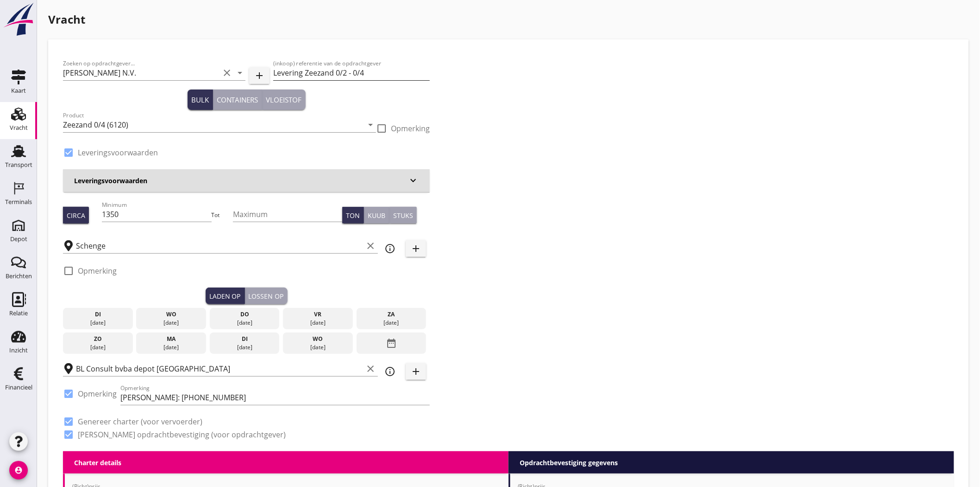  What do you see at coordinates (140, 421) in the screenshot?
I see `label: Genereer charter (voor vervoerder)` at bounding box center [140, 421].